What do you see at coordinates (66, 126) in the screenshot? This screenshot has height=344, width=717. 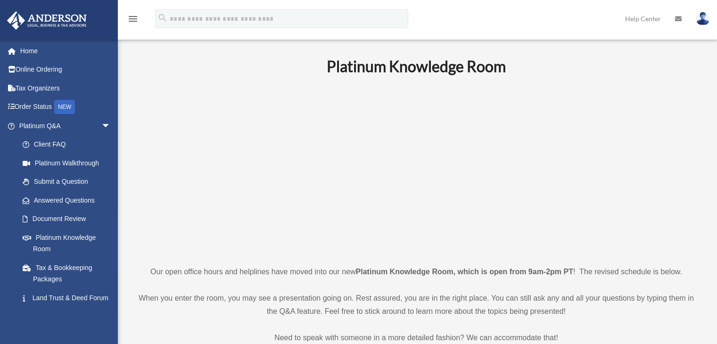 I see `a: Platinum Q&Aarrow_drop_down` at bounding box center [66, 126].